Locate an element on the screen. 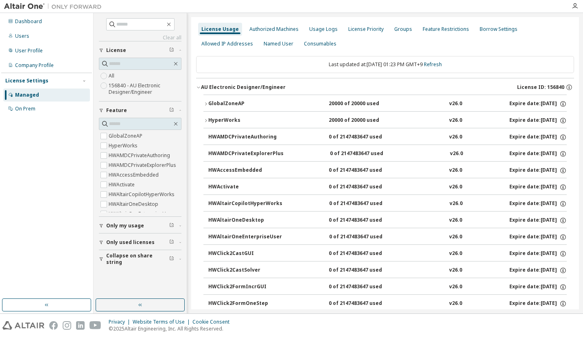 This screenshot has width=583, height=337. span: Only my usage is located at coordinates (125, 226).